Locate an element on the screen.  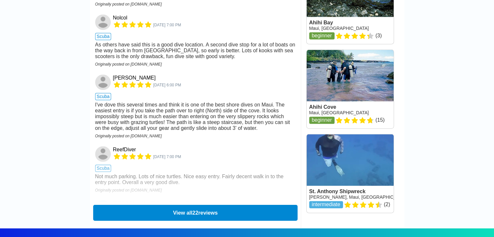
img: Dan from Rogue River is located at coordinates (103, 208).